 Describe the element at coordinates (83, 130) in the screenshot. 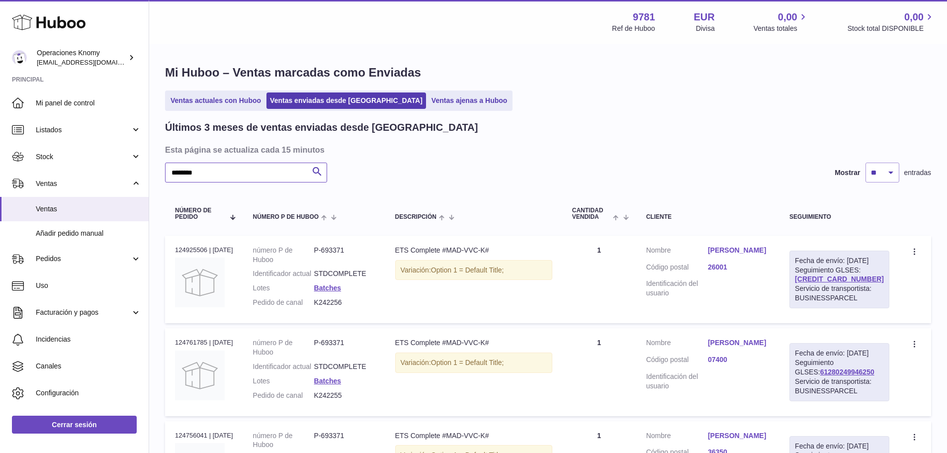

I see `span: Listados` at that location.